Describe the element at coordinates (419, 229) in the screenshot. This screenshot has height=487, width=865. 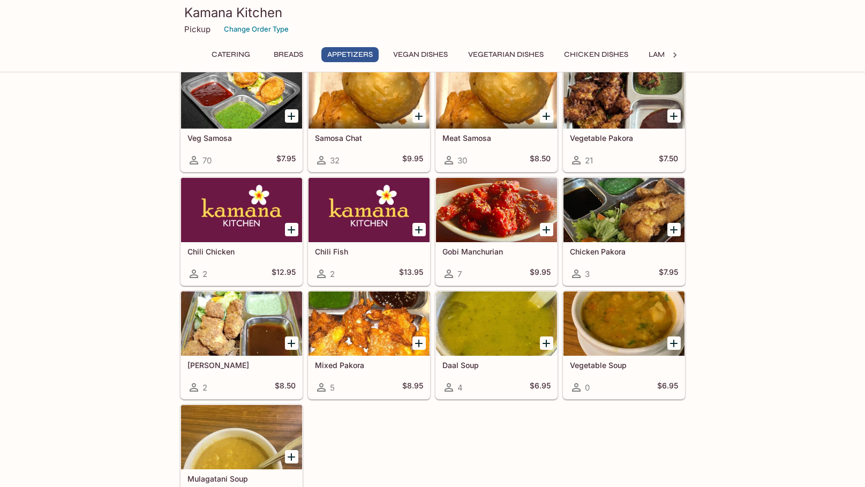
I see `button: Add Chili Fish` at that location.